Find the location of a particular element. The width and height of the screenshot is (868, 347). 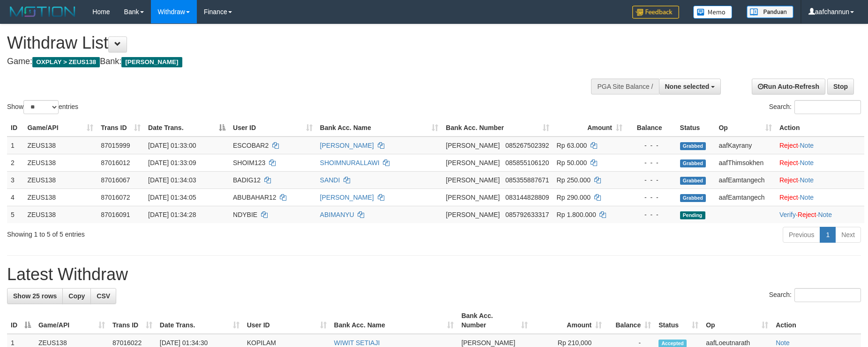

a: Next is located at coordinates (848, 235).